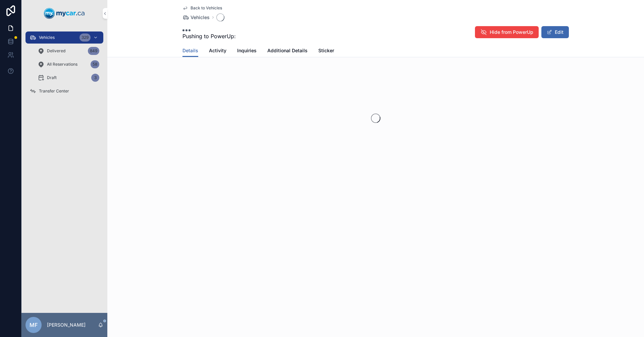 This screenshot has height=337, width=644. Describe the element at coordinates (507, 32) in the screenshot. I see `button: Hide from PowerUp` at that location.